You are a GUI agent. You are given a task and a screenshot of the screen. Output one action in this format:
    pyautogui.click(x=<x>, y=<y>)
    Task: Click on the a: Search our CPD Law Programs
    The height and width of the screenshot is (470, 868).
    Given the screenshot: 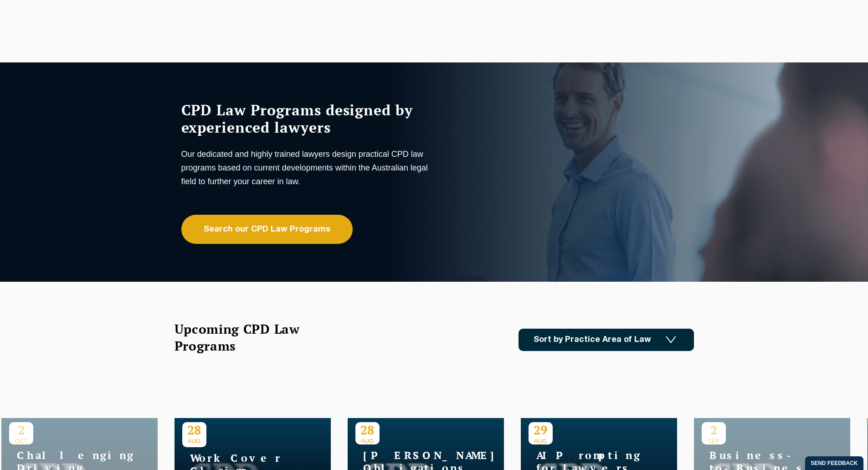 What is the action you would take?
    pyautogui.click(x=267, y=229)
    